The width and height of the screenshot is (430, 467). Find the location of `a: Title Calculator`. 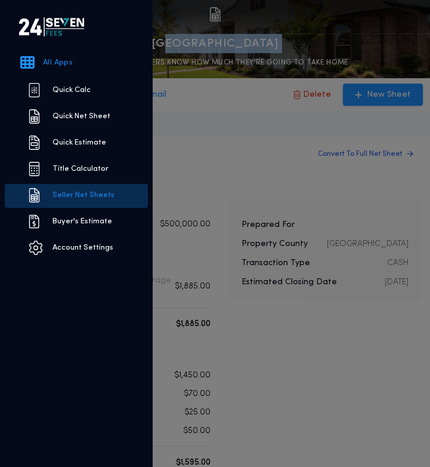

a: Title Calculator is located at coordinates (76, 169).